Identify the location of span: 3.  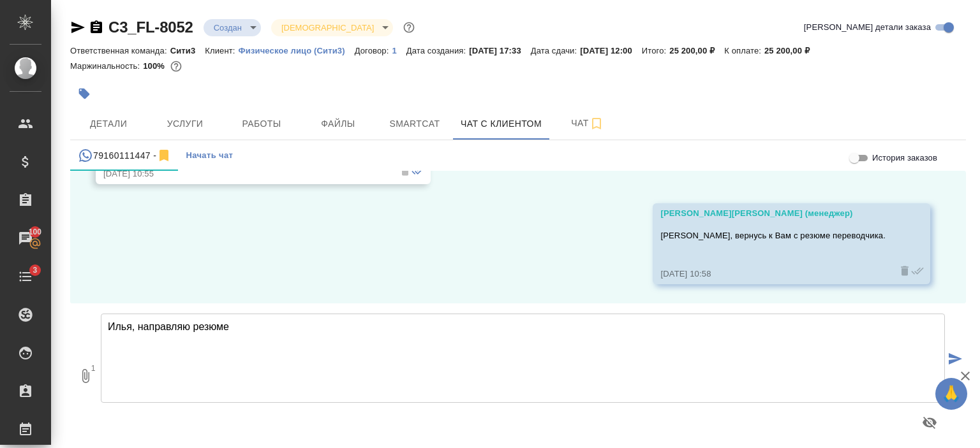
(34, 271).